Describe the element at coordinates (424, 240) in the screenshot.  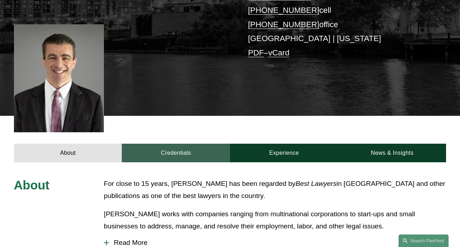
I see `a: Search this site` at that location.